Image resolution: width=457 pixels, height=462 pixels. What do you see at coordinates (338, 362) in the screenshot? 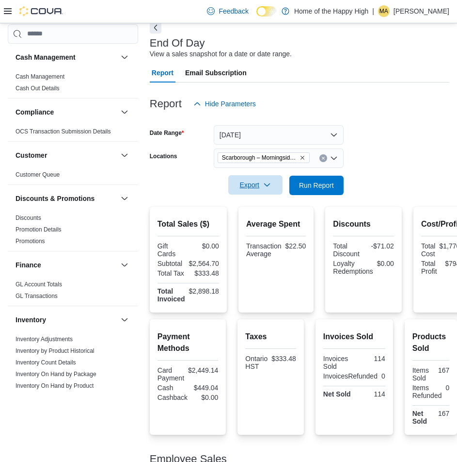
I see `div: Invoices Sold` at bounding box center [338, 362].